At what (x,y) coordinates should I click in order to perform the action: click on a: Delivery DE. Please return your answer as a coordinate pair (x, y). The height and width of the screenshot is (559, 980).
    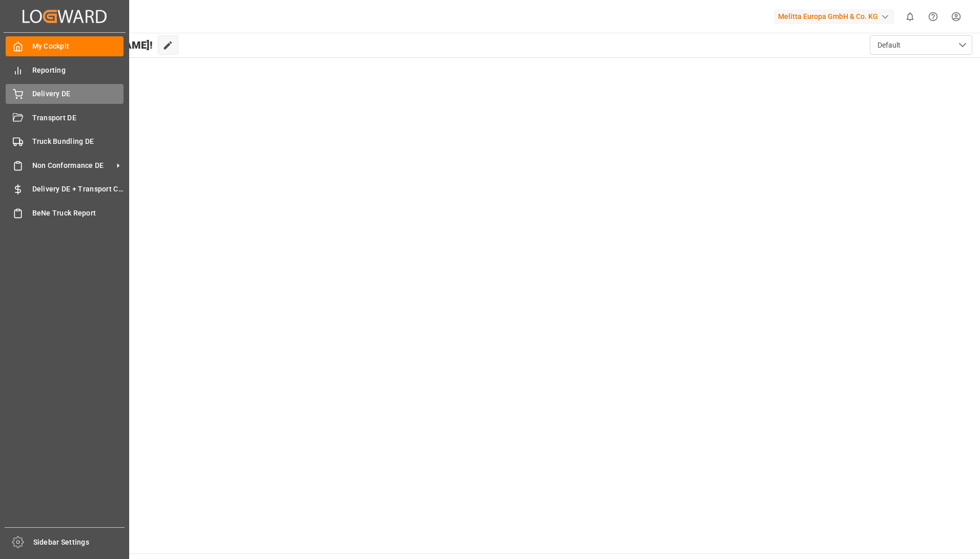
    Looking at the image, I should click on (65, 94).